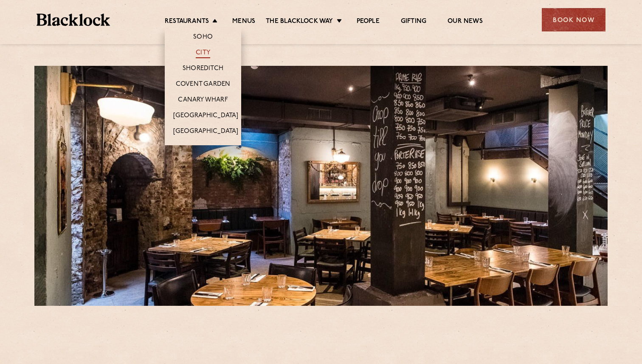 This screenshot has height=364, width=642. Describe the element at coordinates (368, 22) in the screenshot. I see `a: People` at that location.